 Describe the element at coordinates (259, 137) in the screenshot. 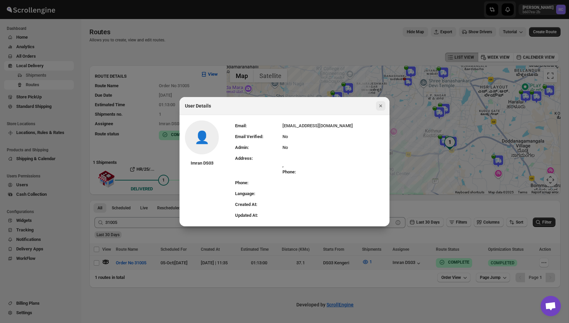

I see `td: Email Verified:` at that location.